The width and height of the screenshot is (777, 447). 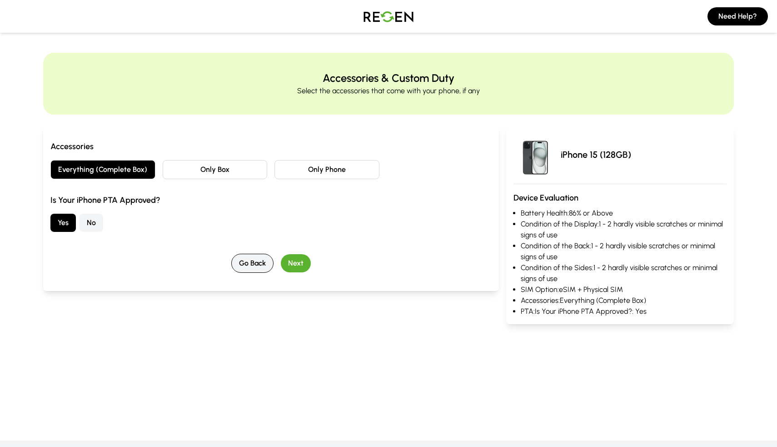 I want to click on p: iPhone 15 (128GB), so click(x=596, y=155).